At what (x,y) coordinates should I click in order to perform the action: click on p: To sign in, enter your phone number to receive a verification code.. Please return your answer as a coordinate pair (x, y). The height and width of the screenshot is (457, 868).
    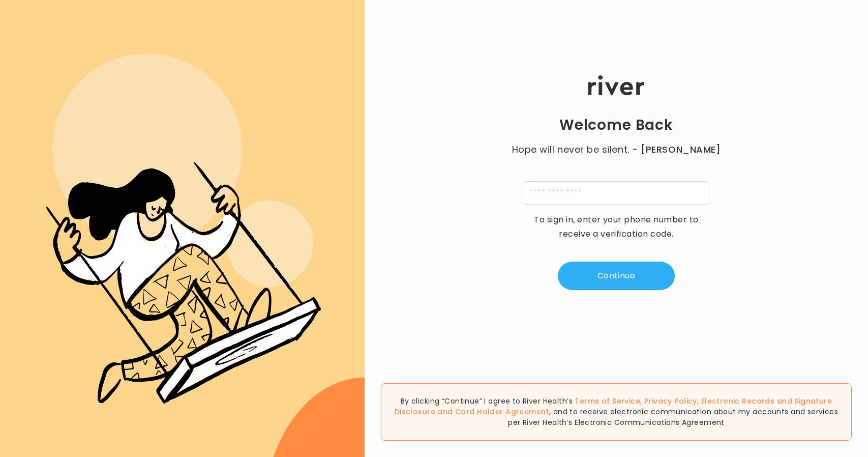
    Looking at the image, I should click on (616, 227).